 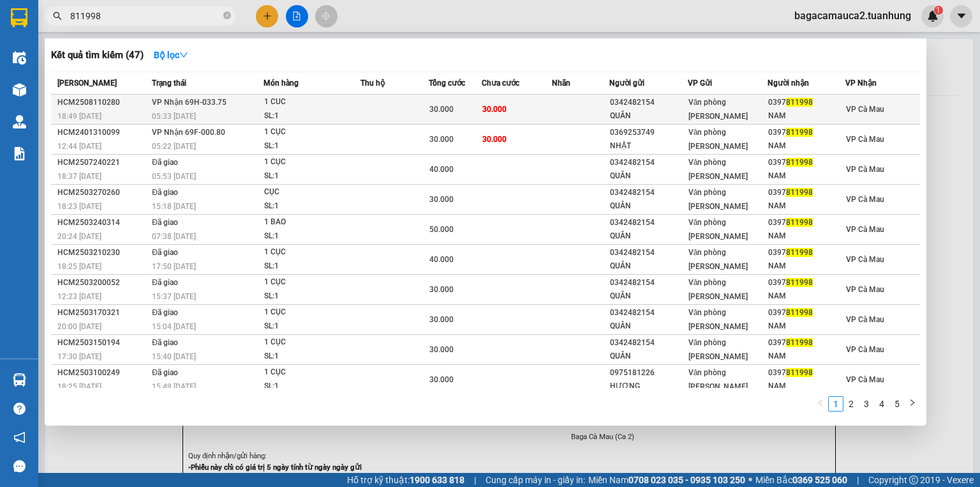 What do you see at coordinates (103, 282) in the screenshot?
I see `div: HCM2503200052` at bounding box center [103, 282].